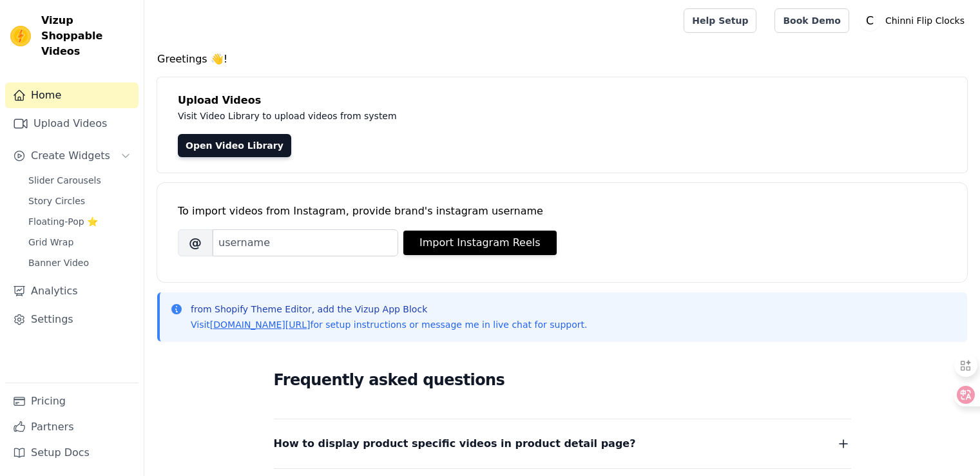 Image resolution: width=980 pixels, height=476 pixels. Describe the element at coordinates (389, 309) in the screenshot. I see `p: from Shopify Theme Editor, add the Vizup App Block` at that location.